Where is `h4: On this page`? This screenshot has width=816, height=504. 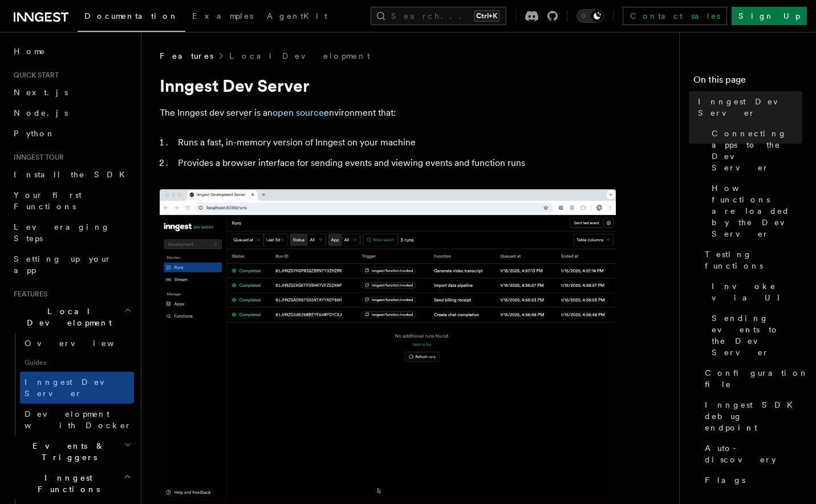 h4: On this page is located at coordinates (748, 82).